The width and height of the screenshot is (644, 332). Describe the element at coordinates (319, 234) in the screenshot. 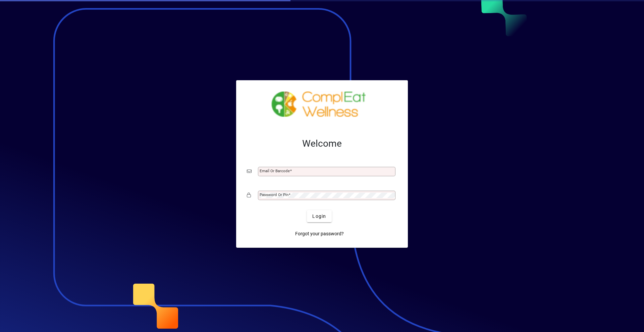

I see `a: Forgot your password?` at that location.